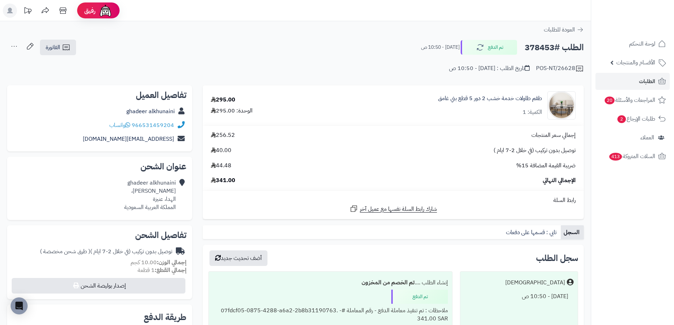 The image size is (674, 325). Describe the element at coordinates (489, 47) in the screenshot. I see `button: تم الدفع` at that location.